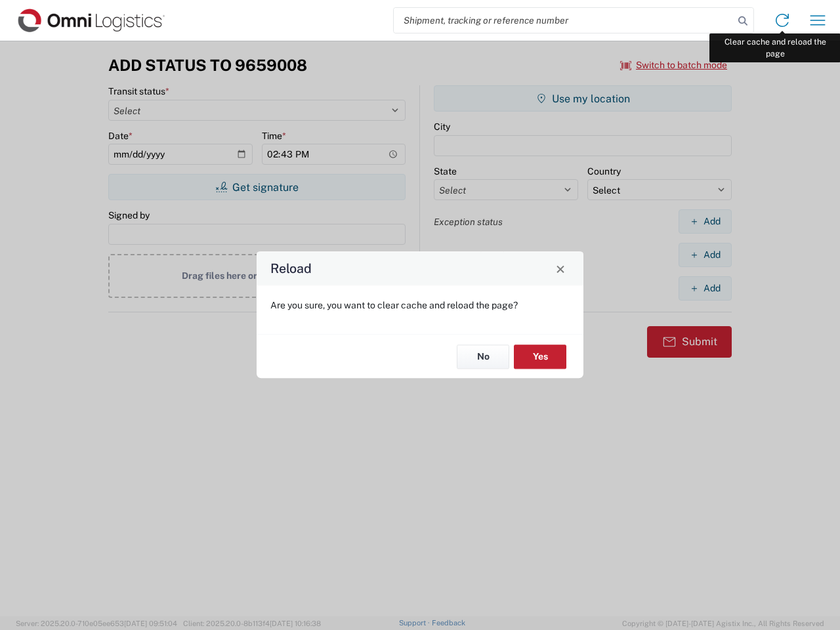 The image size is (840, 630). I want to click on input: Shipment, tracking or reference number, so click(564, 21).